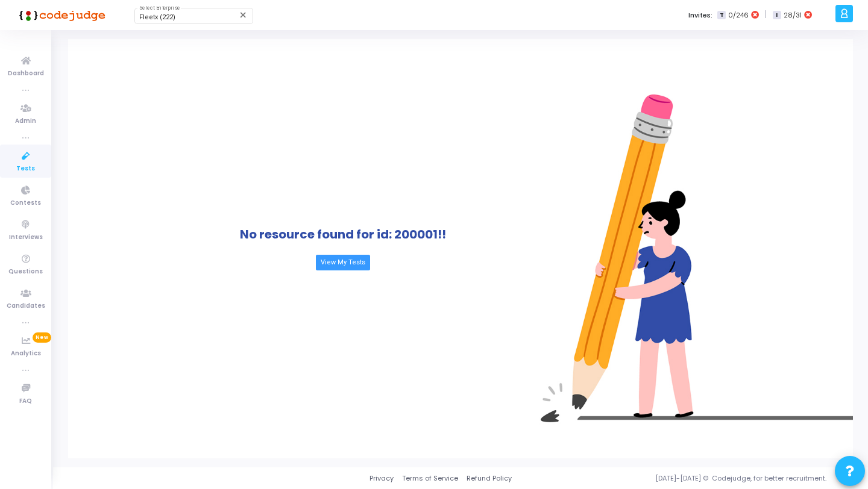  Describe the element at coordinates (430, 478) in the screenshot. I see `a: Terms of Service` at that location.